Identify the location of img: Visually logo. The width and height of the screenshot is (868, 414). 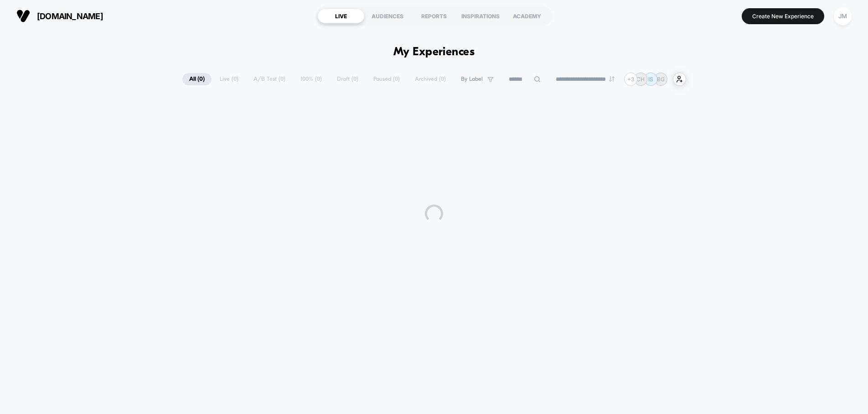
(23, 16).